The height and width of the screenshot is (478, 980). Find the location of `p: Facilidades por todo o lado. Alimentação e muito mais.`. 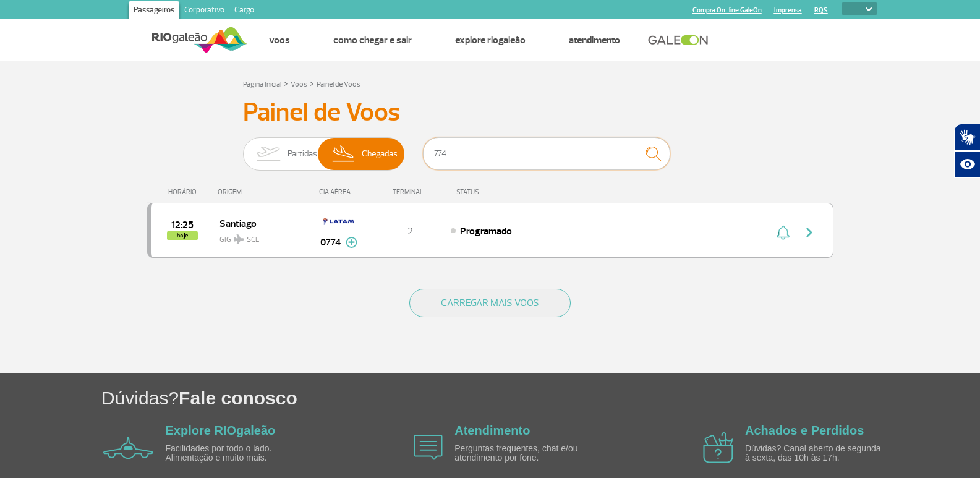

p: Facilidades por todo o lado. Alimentação e muito mais. is located at coordinates (237, 454).